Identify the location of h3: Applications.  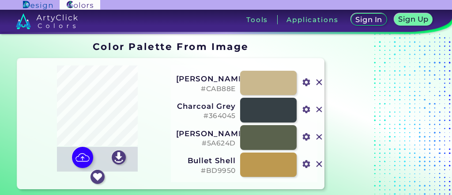
(312, 19).